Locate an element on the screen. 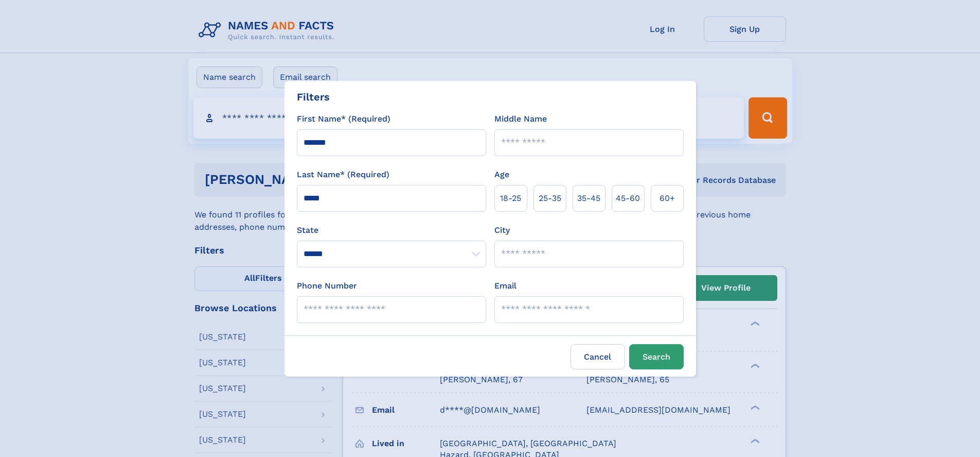 Image resolution: width=980 pixels, height=457 pixels. label: Middle Name is located at coordinates (521, 119).